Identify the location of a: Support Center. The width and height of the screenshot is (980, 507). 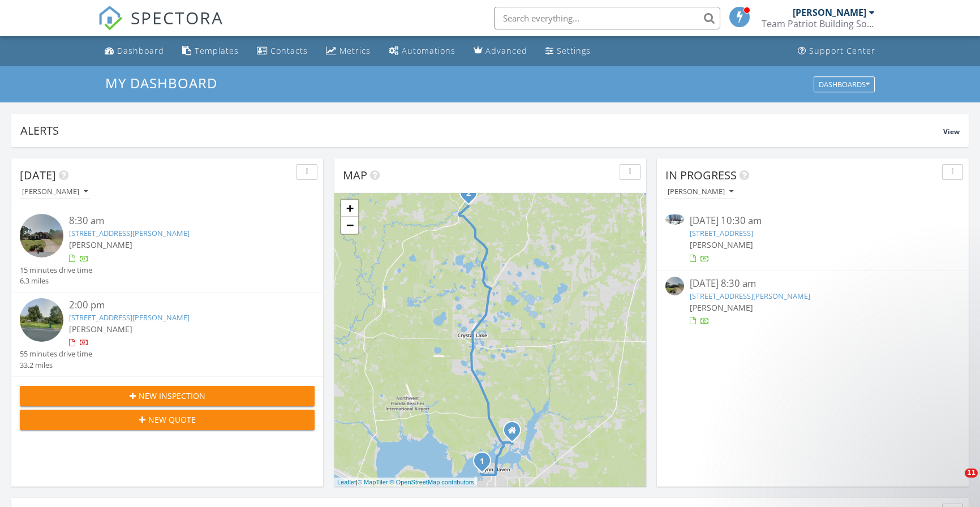
(836, 51).